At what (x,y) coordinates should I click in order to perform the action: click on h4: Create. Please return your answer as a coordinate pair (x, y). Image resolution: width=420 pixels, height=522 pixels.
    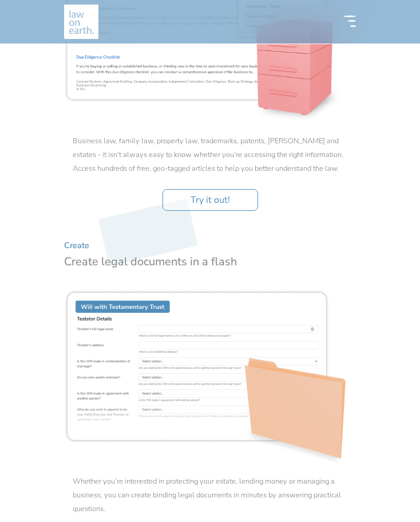
    Looking at the image, I should click on (210, 246).